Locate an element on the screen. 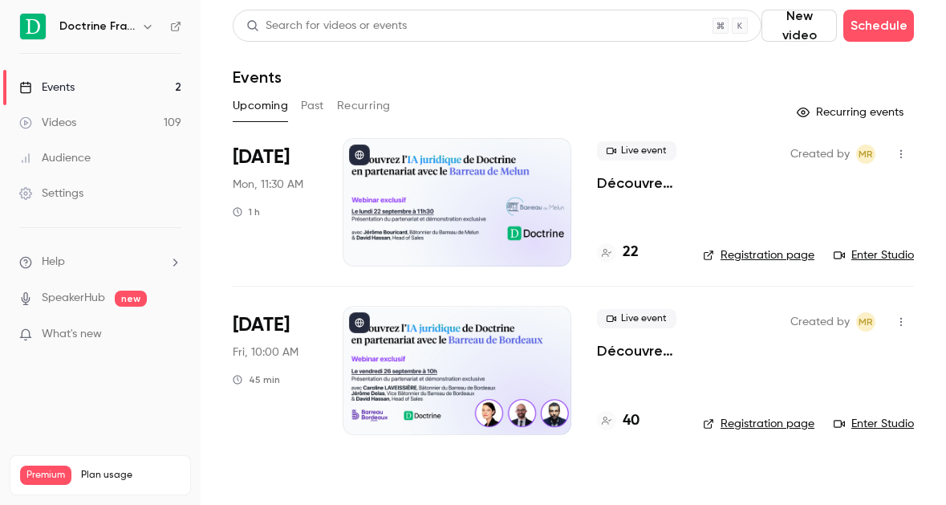 The width and height of the screenshot is (946, 505). button: Past is located at coordinates (312, 106).